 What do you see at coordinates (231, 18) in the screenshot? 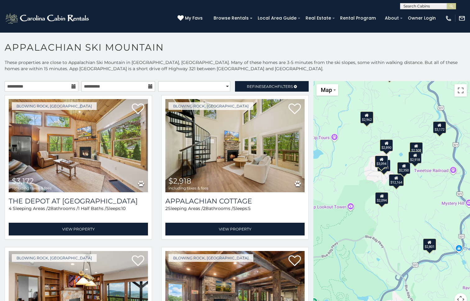
I see `a: Browse Rentals` at bounding box center [231, 18].